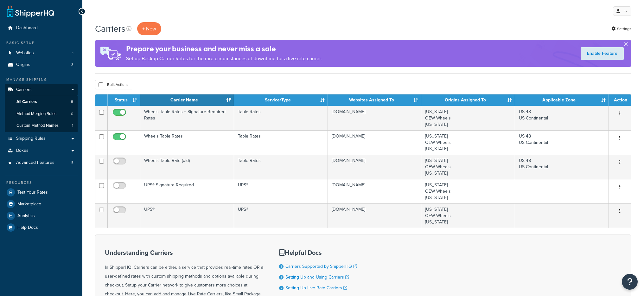 The image size is (644, 296). I want to click on li: Test Your Rates, so click(41, 192).